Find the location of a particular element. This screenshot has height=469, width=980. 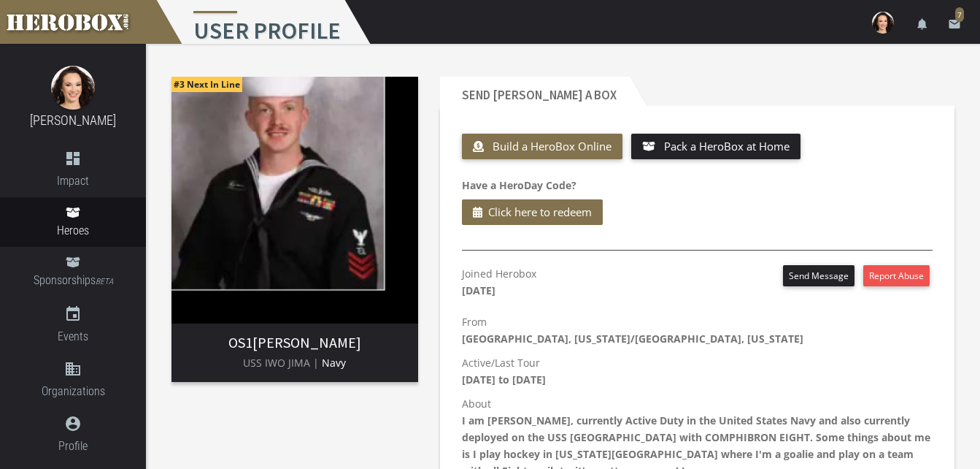

button: Report Abuse is located at coordinates (896, 275).